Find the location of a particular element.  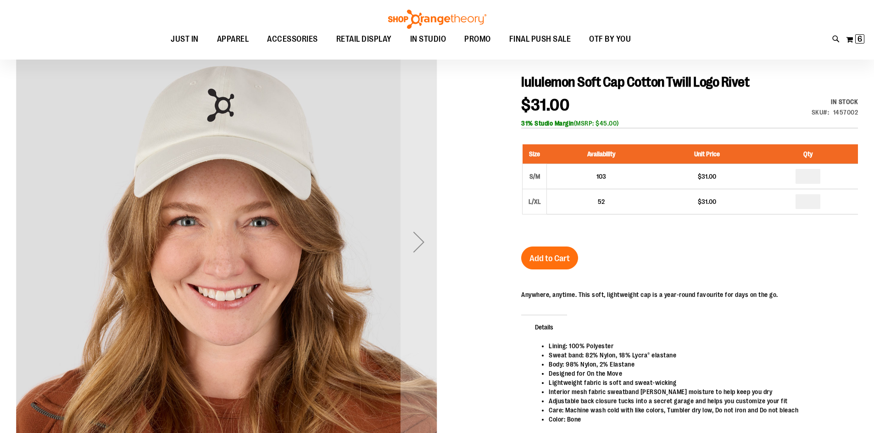

div: In stock is located at coordinates (835, 102).